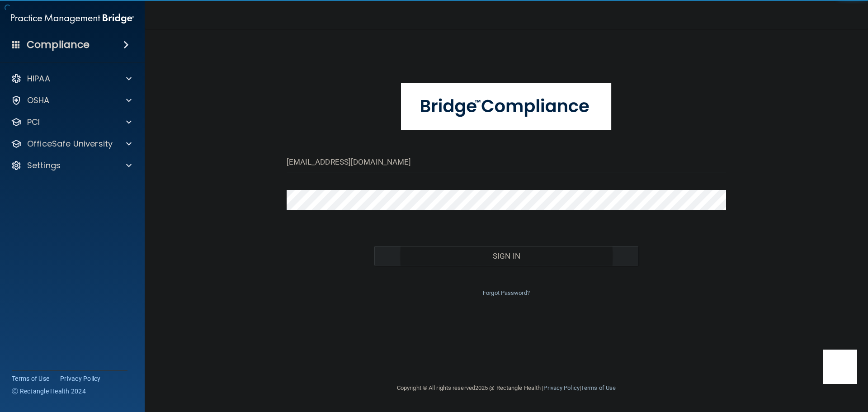 The width and height of the screenshot is (868, 412). I want to click on p: PCI, so click(33, 122).